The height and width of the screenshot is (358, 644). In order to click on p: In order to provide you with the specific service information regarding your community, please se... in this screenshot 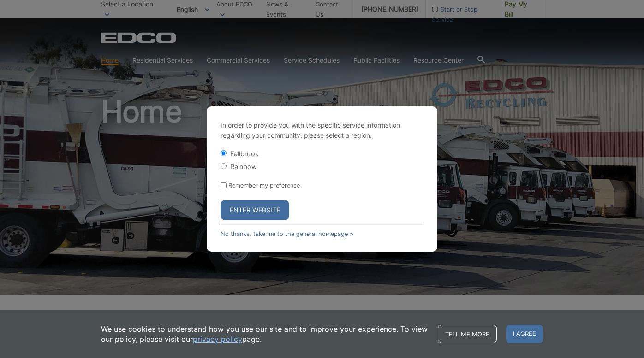, I will do `click(322, 130)`.